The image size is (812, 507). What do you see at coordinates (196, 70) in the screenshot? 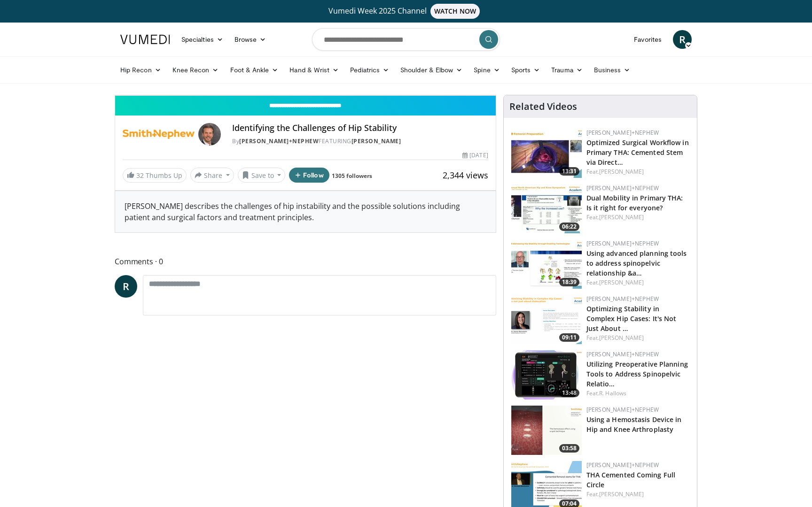
I see `a: Knee Recon` at bounding box center [196, 70].